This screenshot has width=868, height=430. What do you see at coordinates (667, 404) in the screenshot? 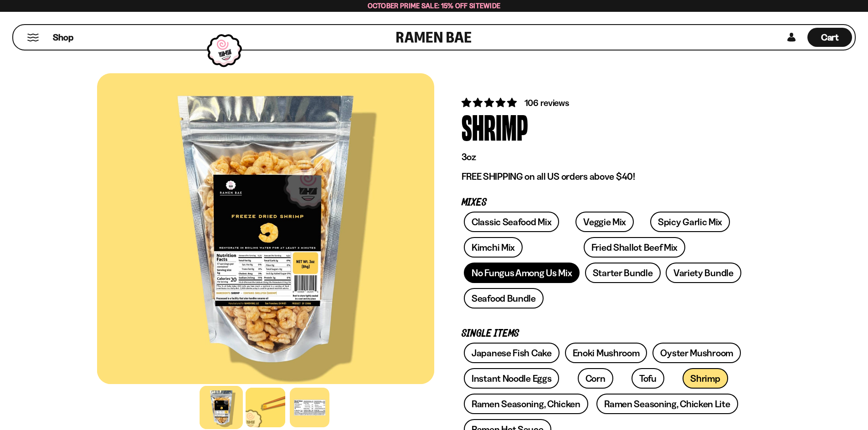
I see `a: Ramen Seasoning, Chicken Lite` at bounding box center [667, 404].